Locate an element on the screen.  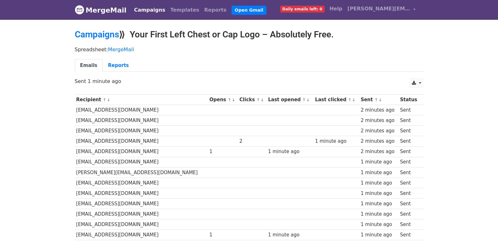
a: Templates is located at coordinates (185, 10).